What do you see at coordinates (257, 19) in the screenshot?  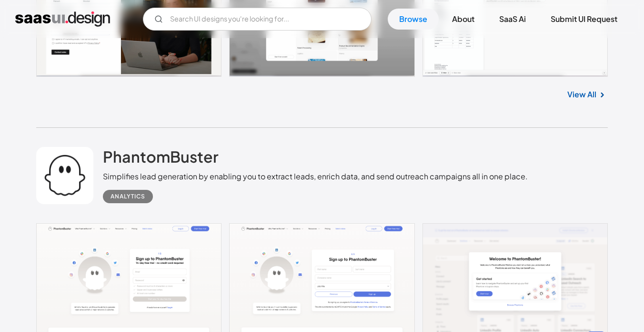 I see `input: Search UI designs you're looking for...` at bounding box center [257, 19].